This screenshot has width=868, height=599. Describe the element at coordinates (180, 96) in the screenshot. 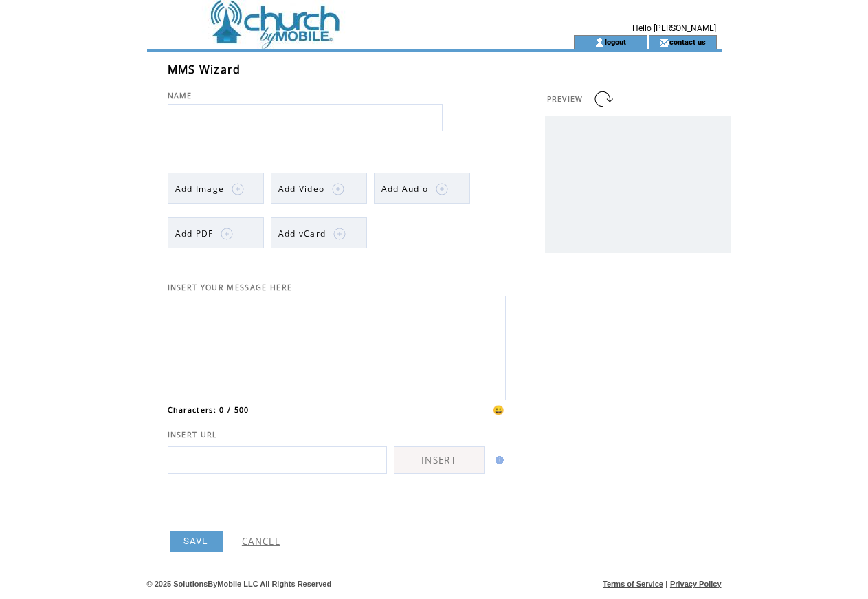

I see `span: NAME` at that location.